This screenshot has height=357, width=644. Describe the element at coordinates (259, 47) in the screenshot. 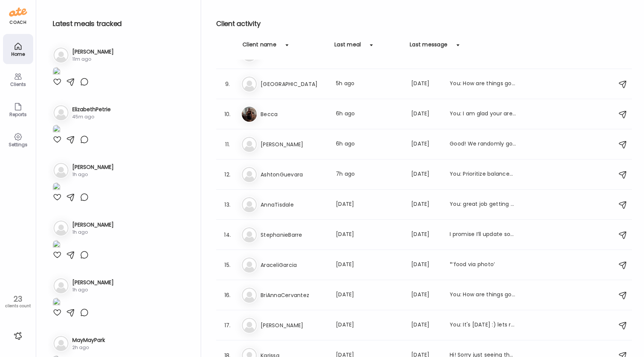

I see `div: Client name` at that location.